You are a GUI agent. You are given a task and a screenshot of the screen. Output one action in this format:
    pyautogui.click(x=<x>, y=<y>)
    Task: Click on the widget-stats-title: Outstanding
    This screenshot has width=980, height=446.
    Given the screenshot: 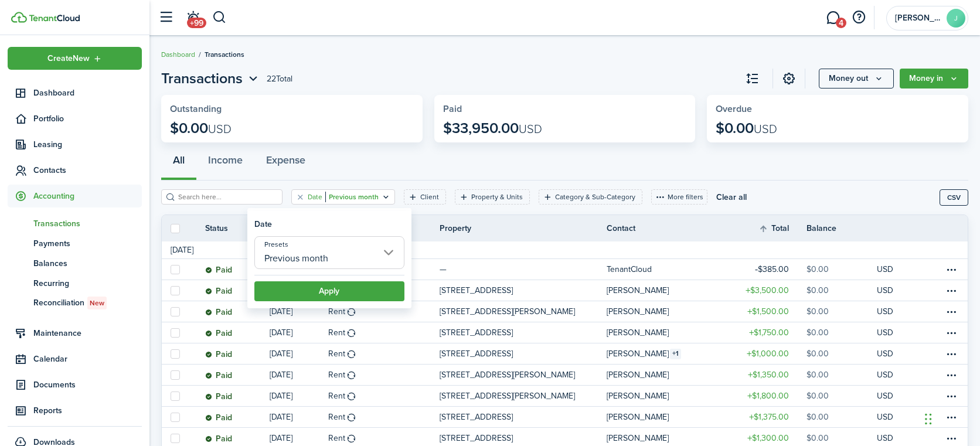 What is the action you would take?
    pyautogui.click(x=292, y=109)
    